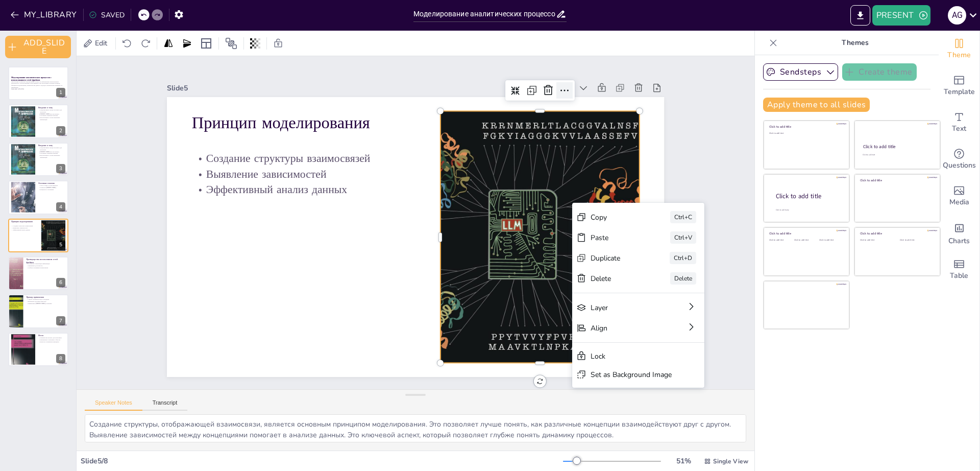 The image size is (980, 471). I want to click on div: Ctrl+V, so click(750, 329).